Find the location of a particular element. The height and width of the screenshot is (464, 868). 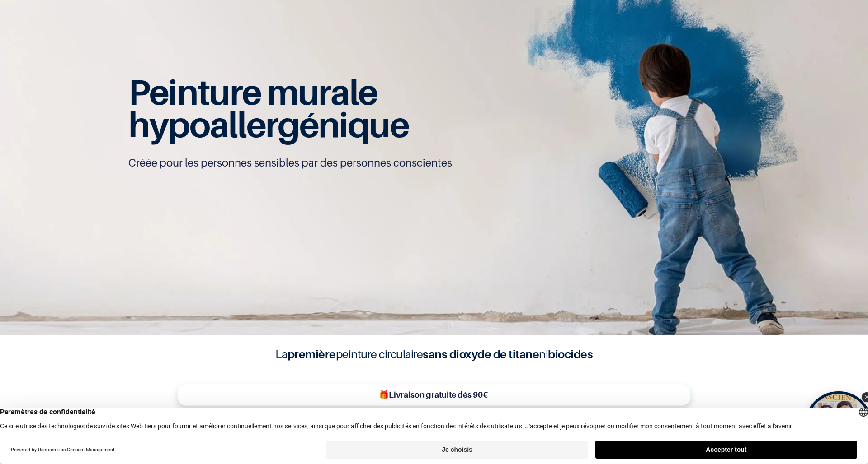

span: Peinture murale is located at coordinates (253, 92).